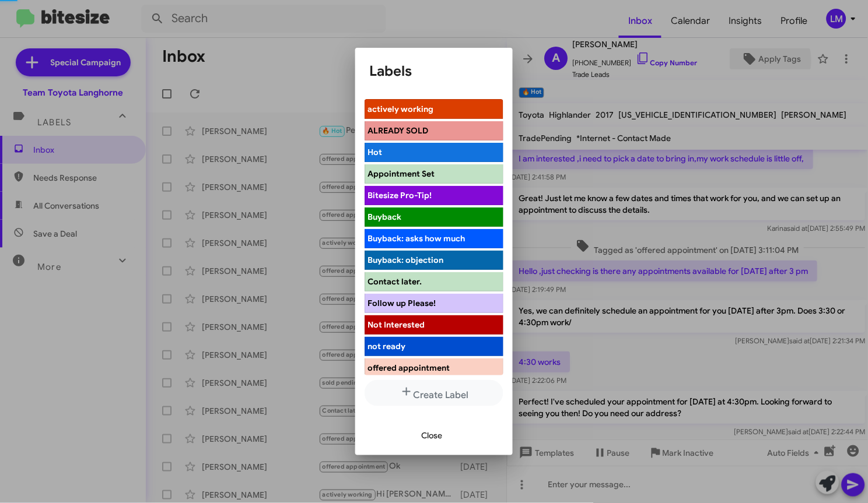 The height and width of the screenshot is (503, 868). Describe the element at coordinates (394, 282) in the screenshot. I see `span: Contact later.` at that location.